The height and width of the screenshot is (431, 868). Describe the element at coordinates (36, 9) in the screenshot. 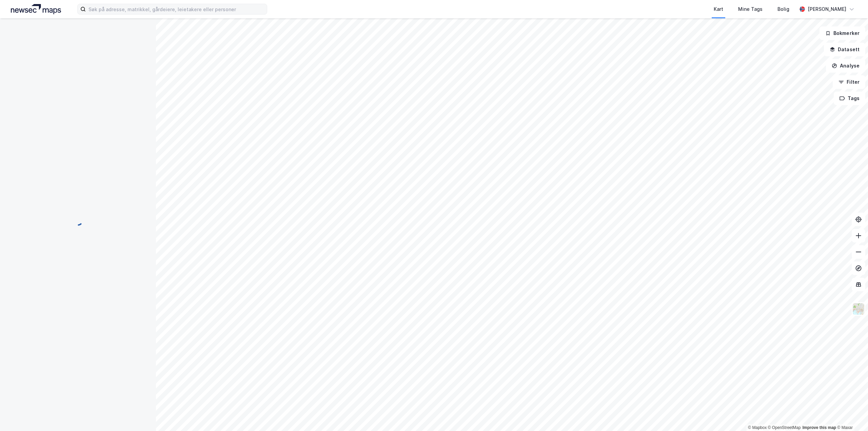

I see `img: logo.a4113a55bc3d86da70a041830d287a7e.svg` at that location.